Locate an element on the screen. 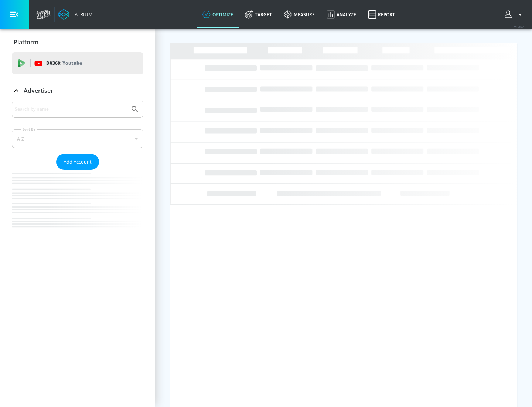 Image resolution: width=532 pixels, height=407 pixels. p: Advertiser is located at coordinates (38, 90).